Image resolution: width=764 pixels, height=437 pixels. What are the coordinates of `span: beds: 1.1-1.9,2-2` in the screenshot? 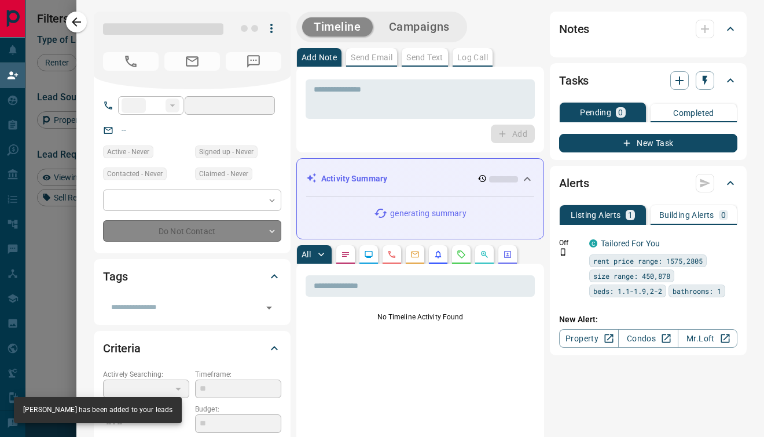 It's located at (628, 291).